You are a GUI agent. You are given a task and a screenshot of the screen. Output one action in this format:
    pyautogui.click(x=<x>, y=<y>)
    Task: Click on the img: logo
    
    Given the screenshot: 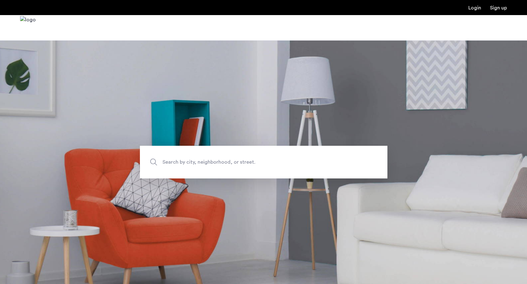 What is the action you would take?
    pyautogui.click(x=28, y=28)
    